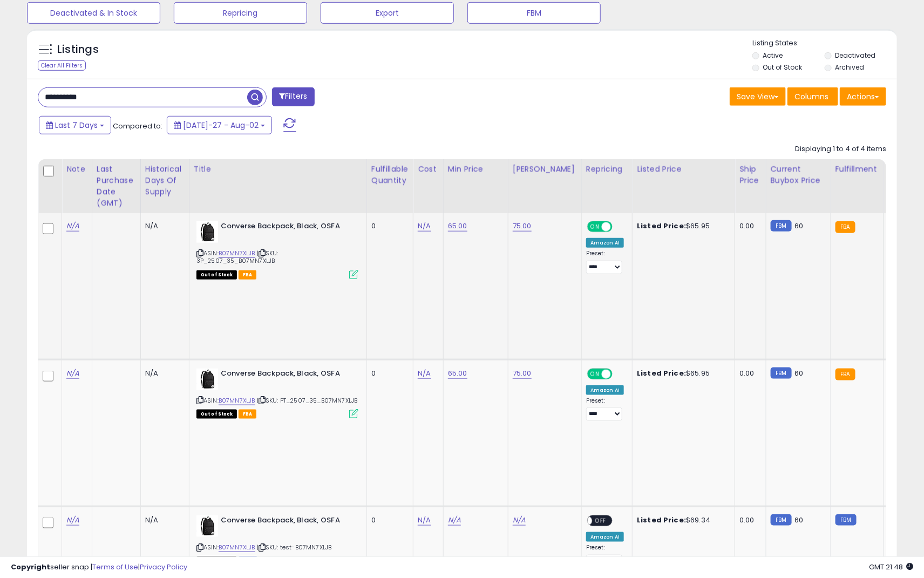 The width and height of the screenshot is (924, 578). Describe the element at coordinates (891, 567) in the screenshot. I see `span: 2025-08-10 21:48 GMT` at that location.